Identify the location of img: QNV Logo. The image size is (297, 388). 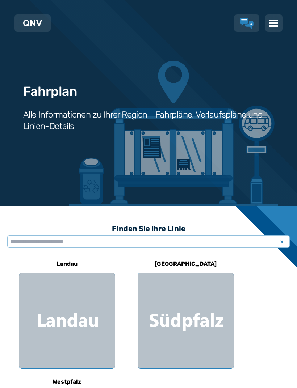
(33, 23).